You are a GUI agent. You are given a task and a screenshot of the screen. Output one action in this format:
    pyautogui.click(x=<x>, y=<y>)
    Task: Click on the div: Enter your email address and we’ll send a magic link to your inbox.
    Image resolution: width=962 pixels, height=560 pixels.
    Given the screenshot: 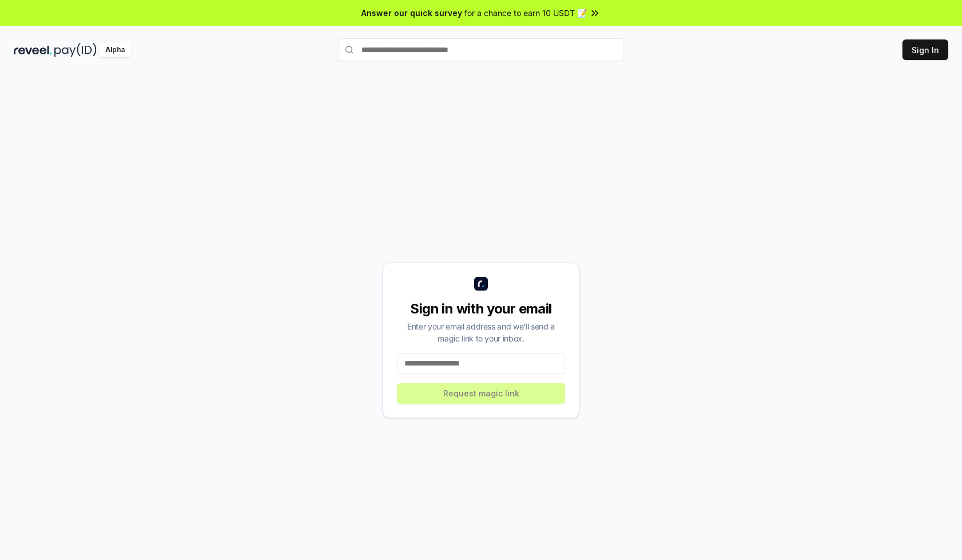 What is the action you would take?
    pyautogui.click(x=481, y=332)
    